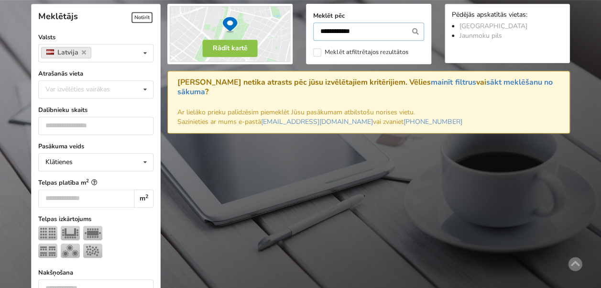 The image size is (601, 288). I want to click on label: Atrašanās vieta, so click(96, 74).